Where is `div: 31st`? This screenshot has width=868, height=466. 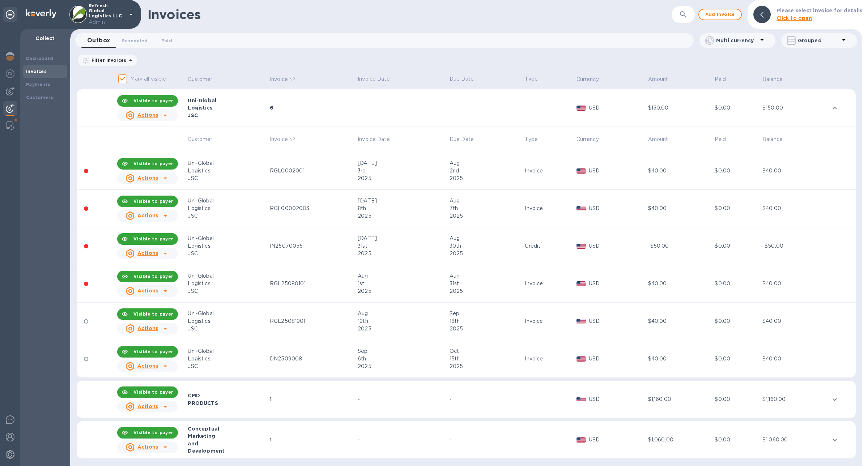
div: 31st is located at coordinates (403, 246).